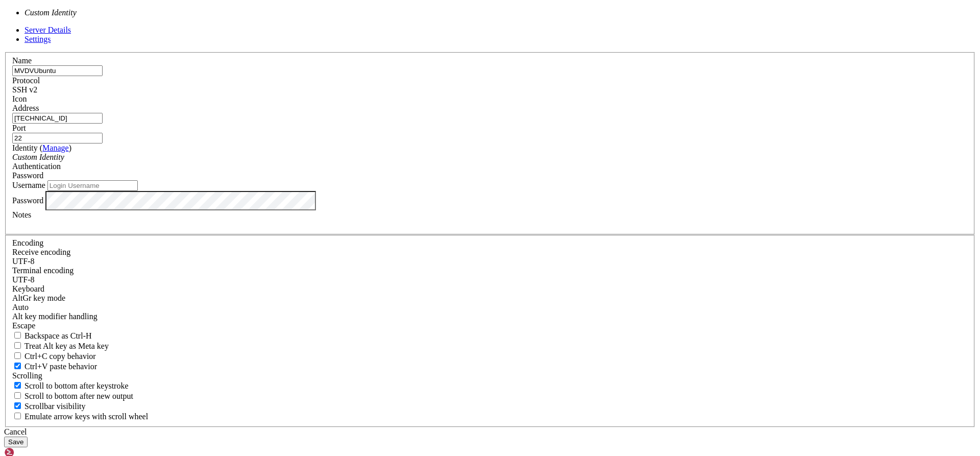 The width and height of the screenshot is (980, 456). What do you see at coordinates (55, 407) in the screenshot?
I see `span: Scrollbar visibility` at bounding box center [55, 407].